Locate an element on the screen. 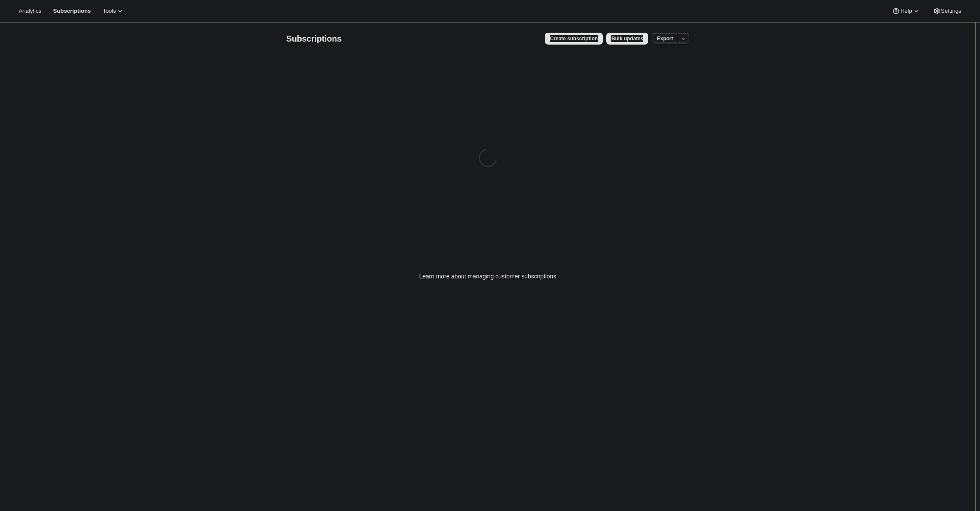 The width and height of the screenshot is (980, 511). p: Learn more about is located at coordinates (488, 276).